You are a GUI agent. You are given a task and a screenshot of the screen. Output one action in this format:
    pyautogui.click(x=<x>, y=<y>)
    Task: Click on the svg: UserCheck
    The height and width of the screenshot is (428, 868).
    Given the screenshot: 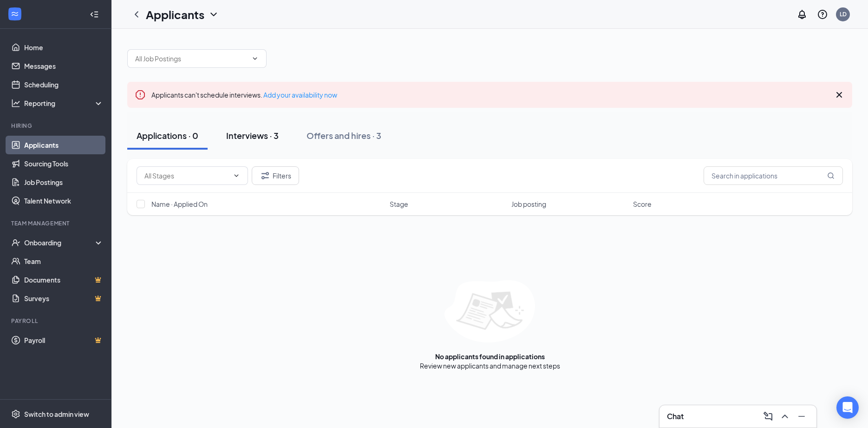 What is the action you would take?
    pyautogui.click(x=16, y=243)
    